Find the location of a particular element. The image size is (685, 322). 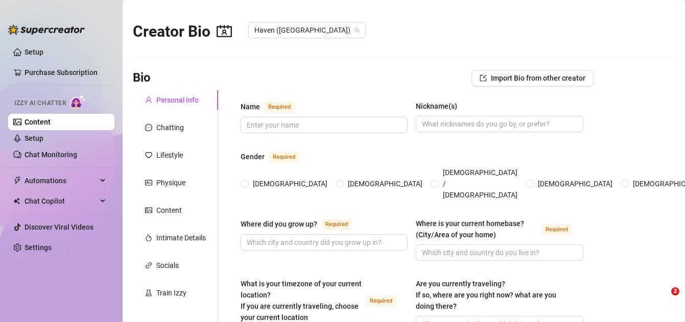

div: Chatting is located at coordinates (170, 128).